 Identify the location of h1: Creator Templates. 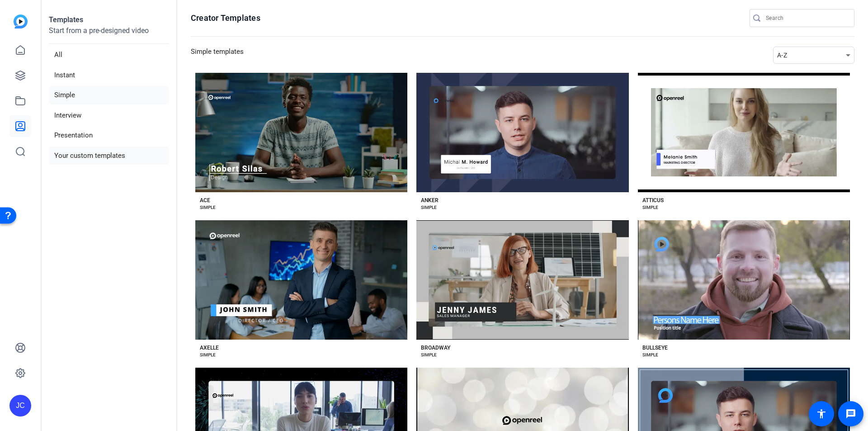
(226, 18).